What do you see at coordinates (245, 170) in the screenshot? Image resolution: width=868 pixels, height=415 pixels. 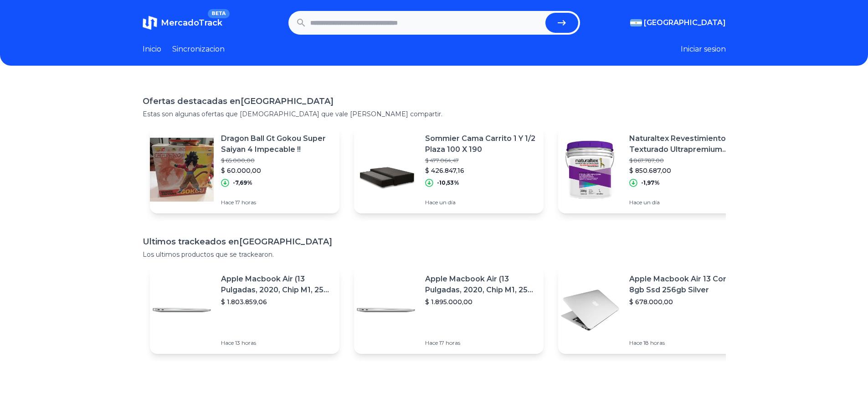 I see `a: Featured imageDragon Ball Gt Gokou Super Saiyan 4 Impecable !!$ 65.000,00$ 60.000,00-7,69%Hace 17...` at bounding box center [245, 170].